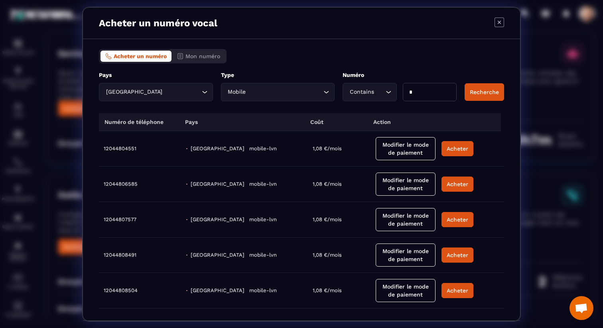 This screenshot has height=328, width=603. I want to click on button: Recherche, so click(484, 92).